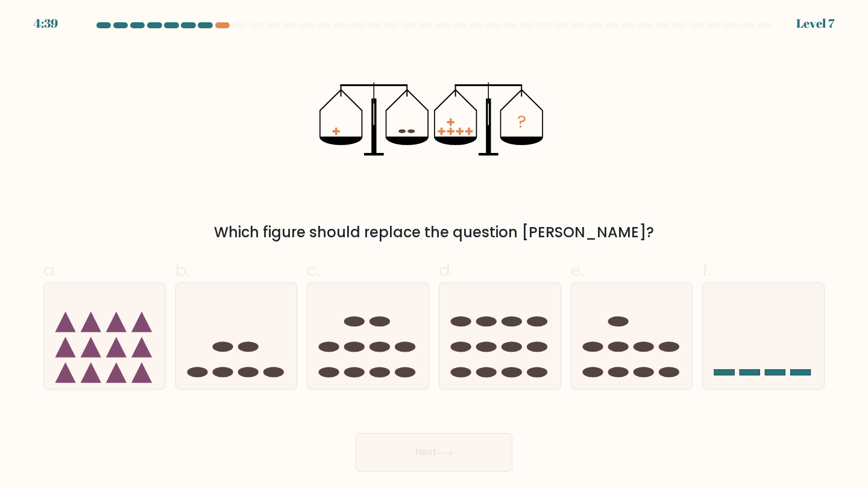 This screenshot has width=868, height=489. What do you see at coordinates (815, 24) in the screenshot?
I see `div: Level 7` at bounding box center [815, 24].